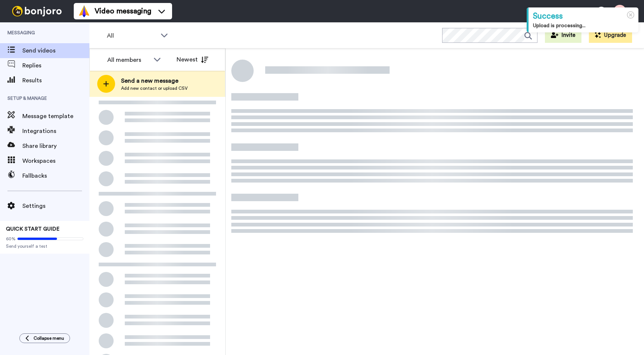 This screenshot has height=355, width=644. What do you see at coordinates (610, 35) in the screenshot?
I see `button: Upgrade` at bounding box center [610, 35].